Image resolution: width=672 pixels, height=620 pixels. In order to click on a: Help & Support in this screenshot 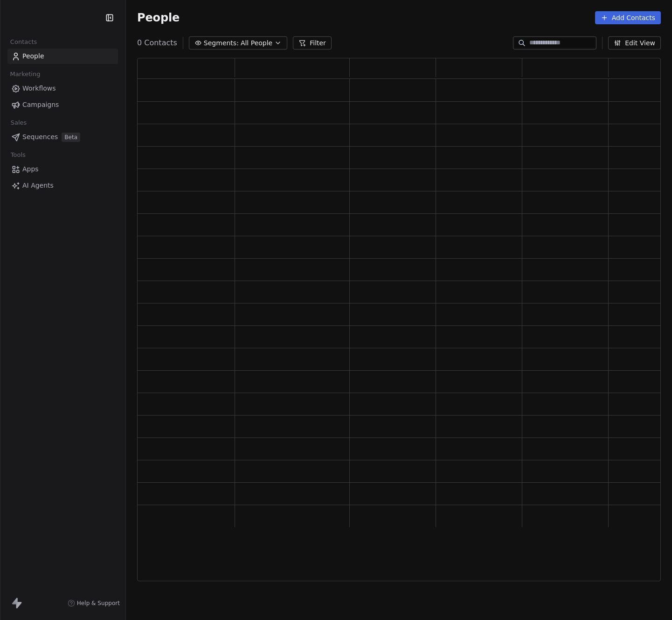, I will do `click(94, 603)`.